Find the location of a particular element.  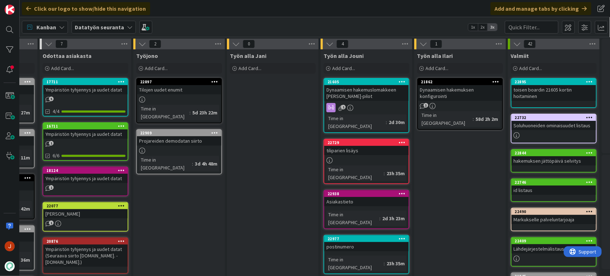

div: 21862Dynaamisen hakemuksen konfigurointi is located at coordinates (460, 90).